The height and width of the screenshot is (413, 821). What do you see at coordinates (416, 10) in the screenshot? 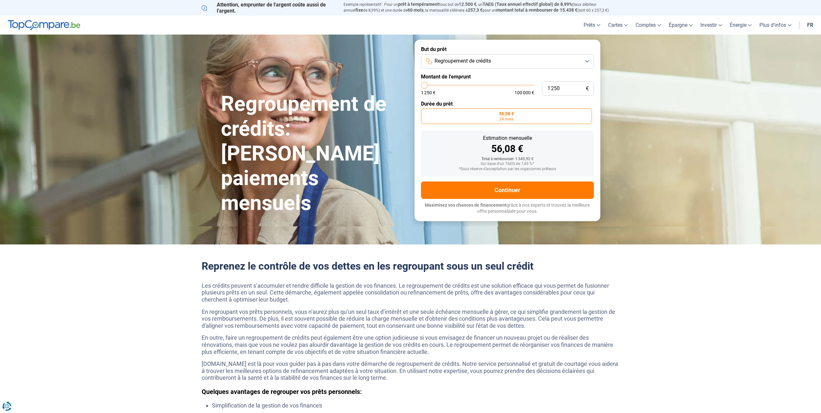
I see `span: 60 mois` at bounding box center [416, 10].